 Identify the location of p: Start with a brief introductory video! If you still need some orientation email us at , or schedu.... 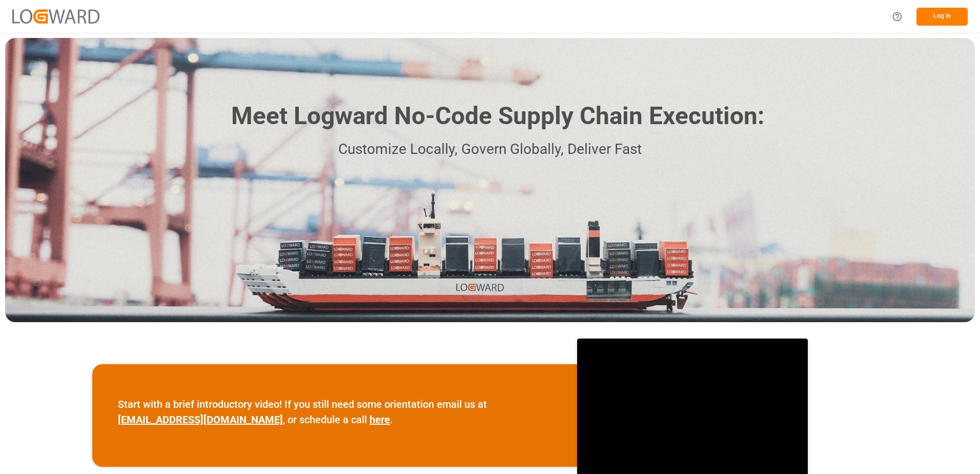
(335, 412).